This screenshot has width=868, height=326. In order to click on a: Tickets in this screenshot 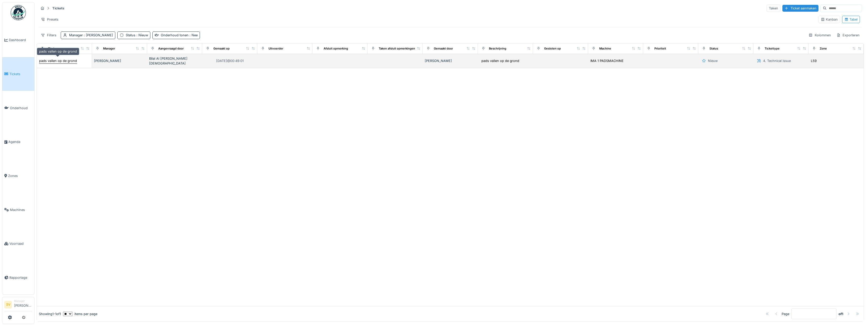, I will do `click(19, 74)`.